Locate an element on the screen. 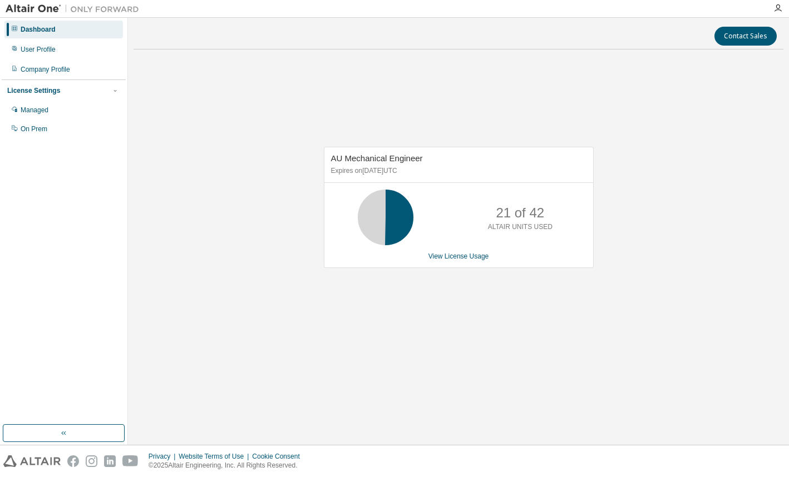 Image resolution: width=789 pixels, height=477 pixels. img: youtube.svg is located at coordinates (130, 461).